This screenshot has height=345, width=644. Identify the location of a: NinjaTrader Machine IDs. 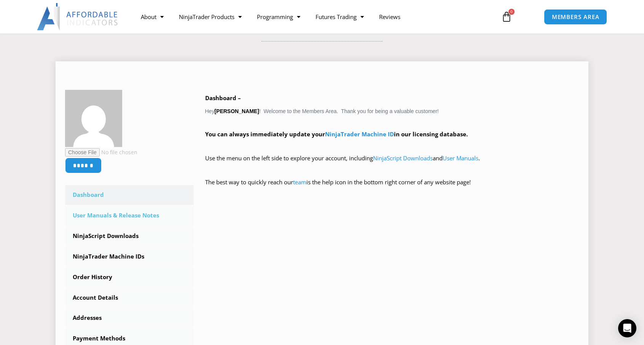
(129, 256).